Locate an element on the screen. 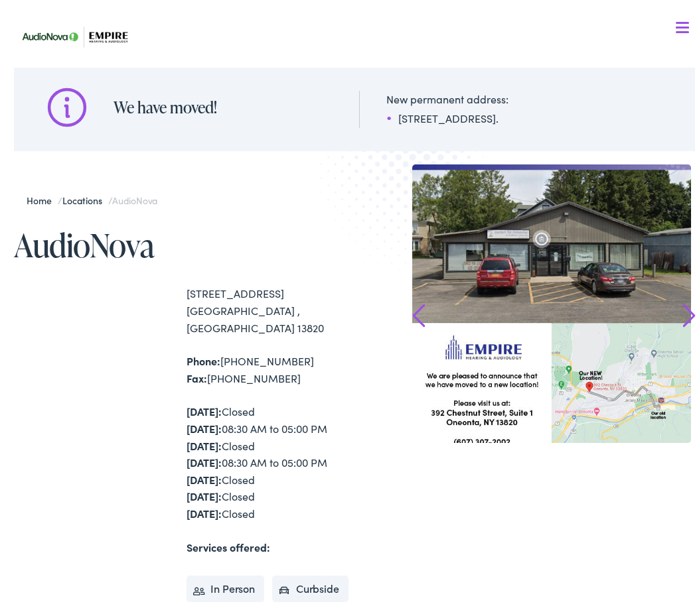  div: Closed 08:30 AM to 05:00 PM Closed 08:30 AM to 05:00 PM Closed Closed Closed is located at coordinates (270, 457).